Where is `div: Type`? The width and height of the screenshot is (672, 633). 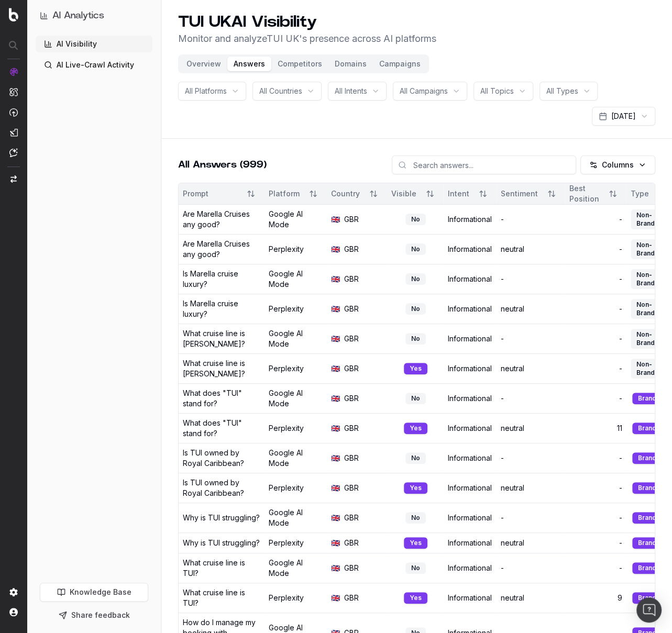 div: Type is located at coordinates (639, 194).